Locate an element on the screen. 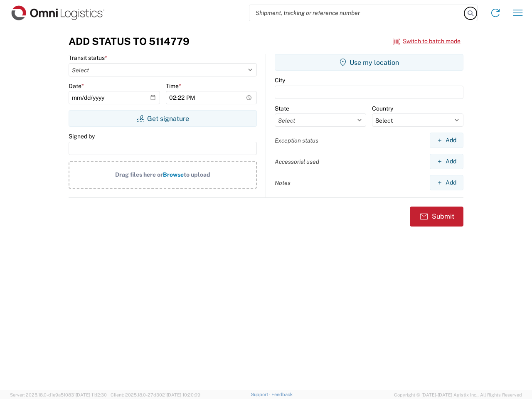 This screenshot has width=532, height=399. label: City is located at coordinates (280, 80).